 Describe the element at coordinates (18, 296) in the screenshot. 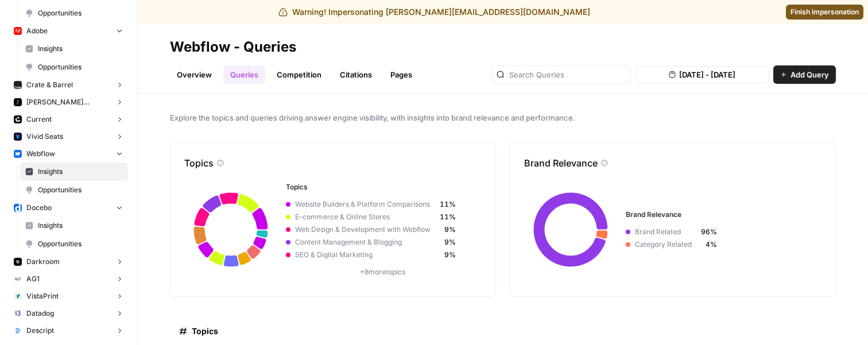

I see `img: f0qecii559rtmfvce5zbc8b524mc` at that location.